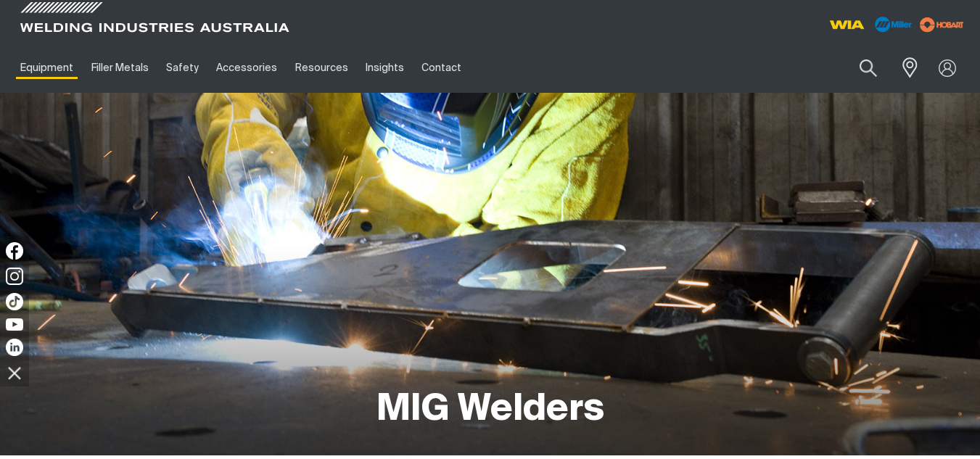 The width and height of the screenshot is (980, 459). What do you see at coordinates (14, 324) in the screenshot?
I see `img: YouTube` at bounding box center [14, 324].